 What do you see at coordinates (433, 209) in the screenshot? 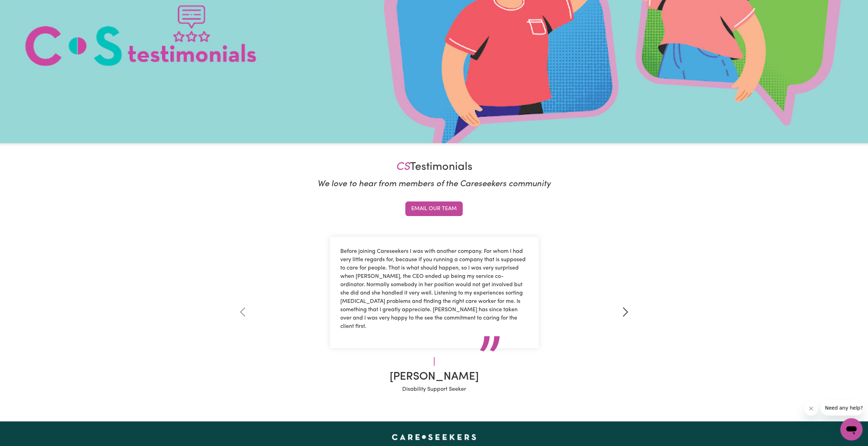
I see `a: Email our team` at bounding box center [433, 209].